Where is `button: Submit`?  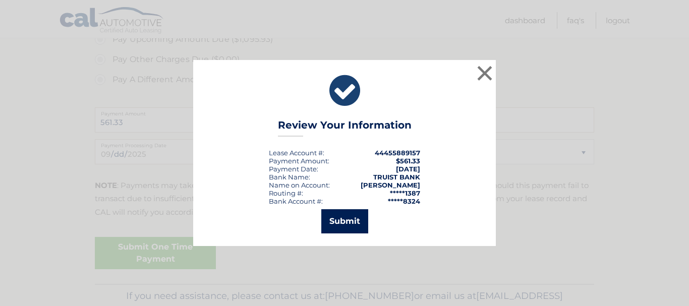
button: Submit is located at coordinates (344, 221).